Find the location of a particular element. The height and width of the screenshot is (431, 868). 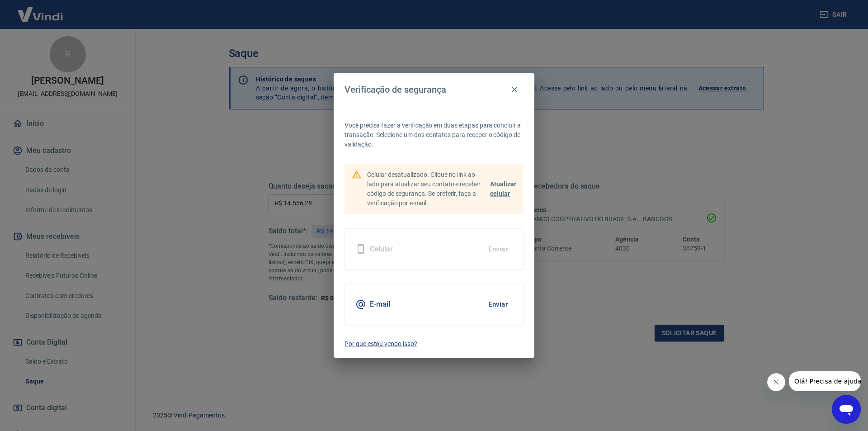

a: Atualizar celular is located at coordinates (503, 189).